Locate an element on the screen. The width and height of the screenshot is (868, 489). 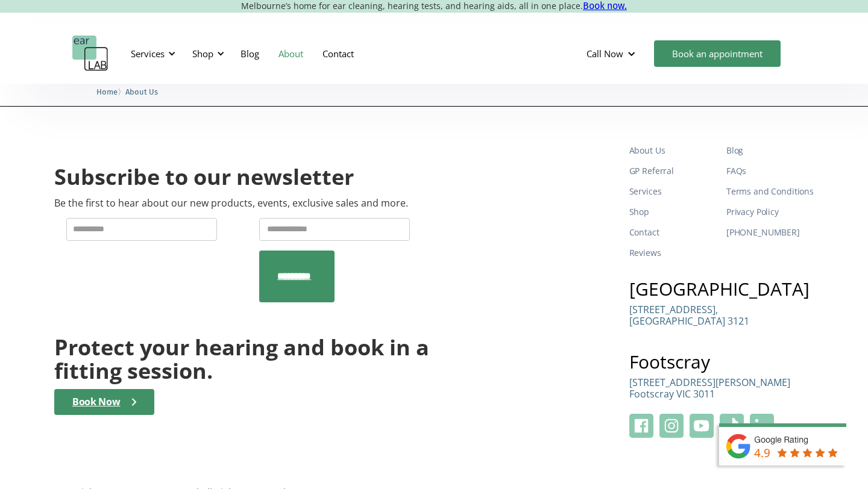
a: Terms and Conditions is located at coordinates (770, 192).